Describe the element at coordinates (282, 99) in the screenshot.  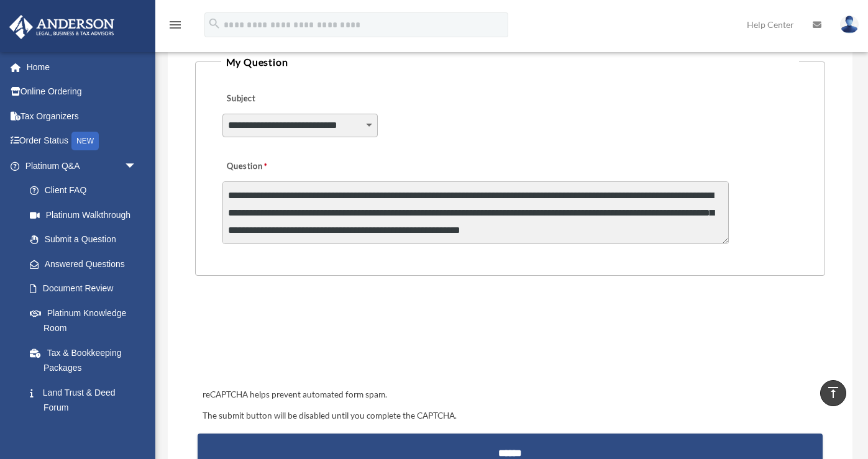
I see `label: Subject` at that location.